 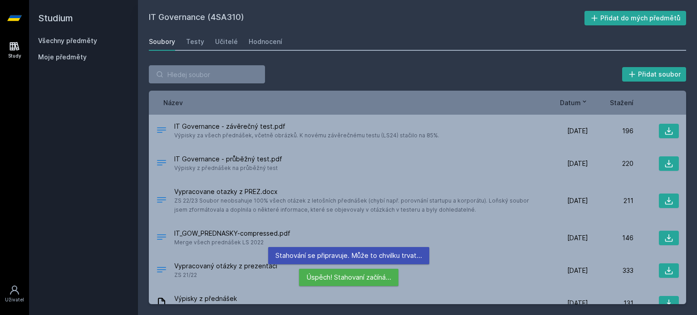 I want to click on a: Všechny předměty, so click(x=68, y=40).